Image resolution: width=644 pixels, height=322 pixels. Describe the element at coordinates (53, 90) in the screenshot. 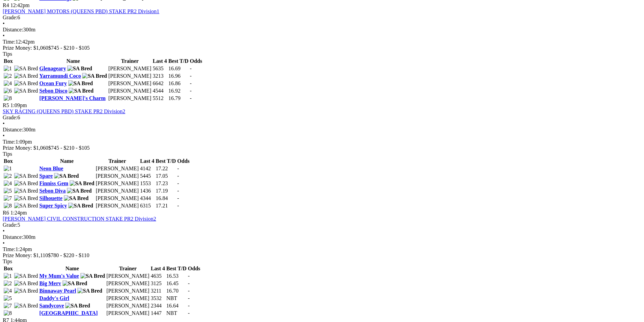

I see `a: Sebon Disco` at that location.